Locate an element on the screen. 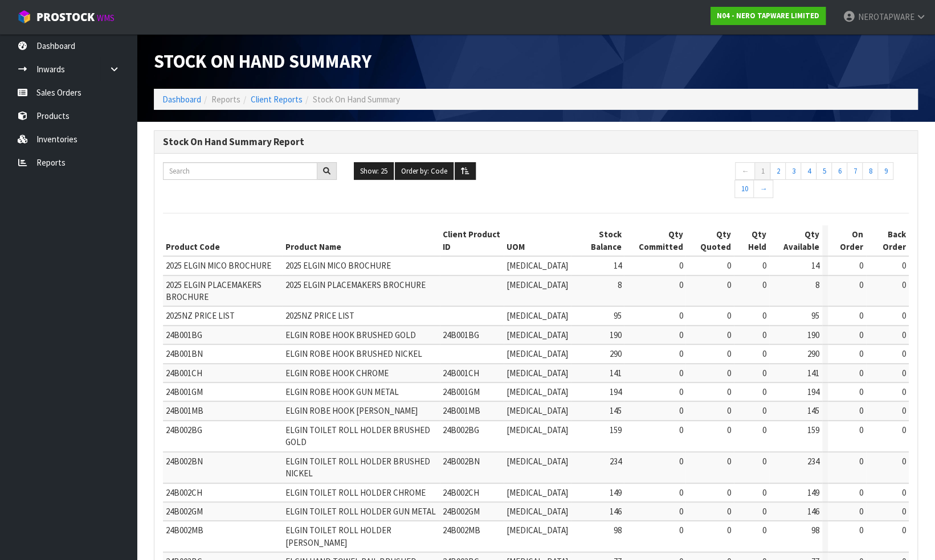  th: Product Code is located at coordinates (222, 241).